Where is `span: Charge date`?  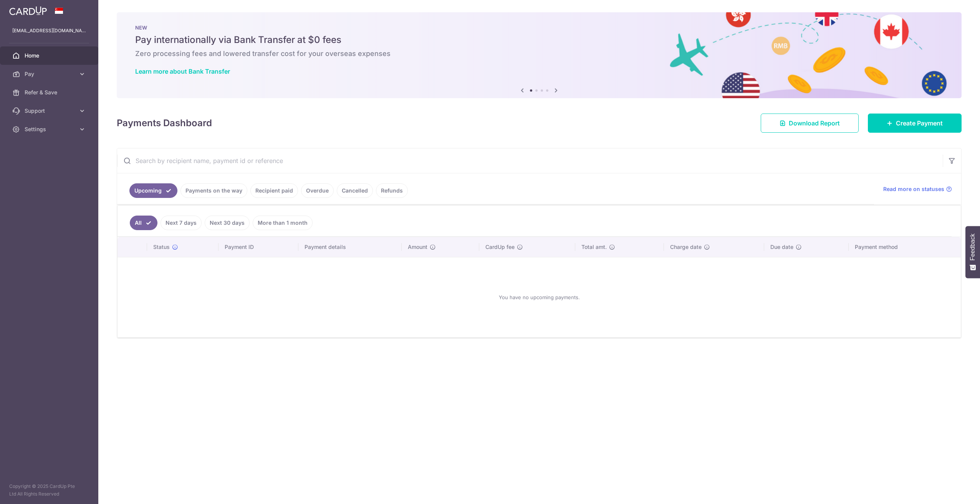
span: Charge date is located at coordinates (686, 247).